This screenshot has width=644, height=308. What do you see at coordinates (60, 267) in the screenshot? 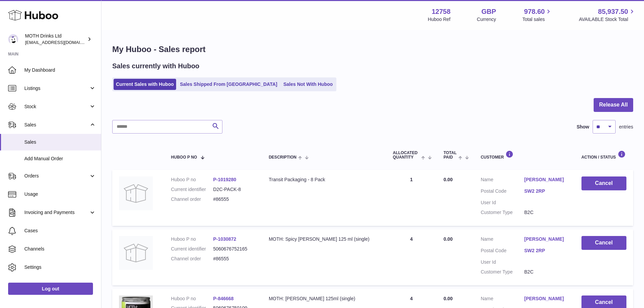
I see `span: Settings` at bounding box center [60, 267].